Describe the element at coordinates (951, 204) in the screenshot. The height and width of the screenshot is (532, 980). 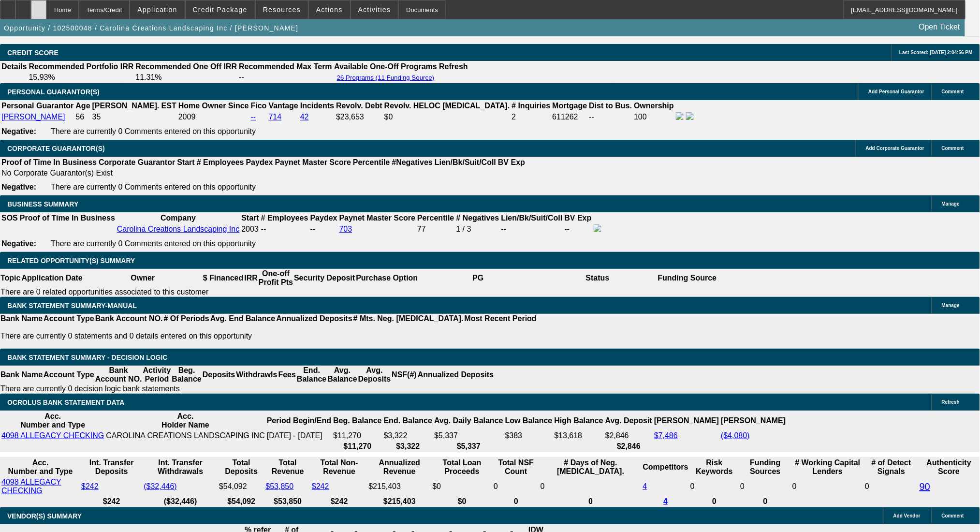
I see `span: Manage` at that location.